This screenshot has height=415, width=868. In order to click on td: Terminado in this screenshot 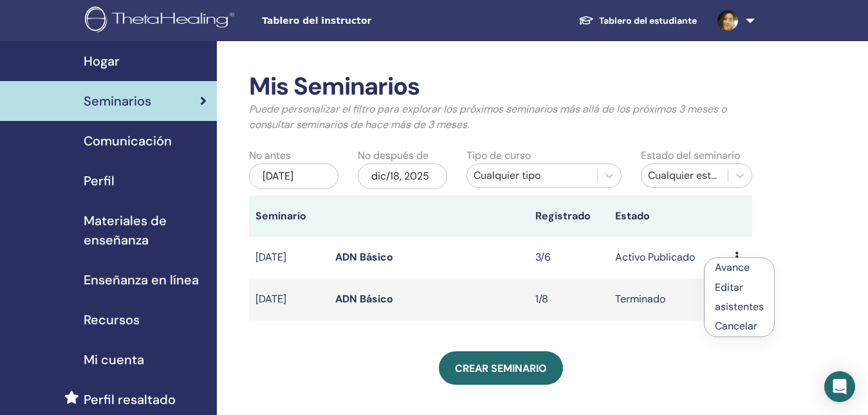, I will do `click(668, 300)`.